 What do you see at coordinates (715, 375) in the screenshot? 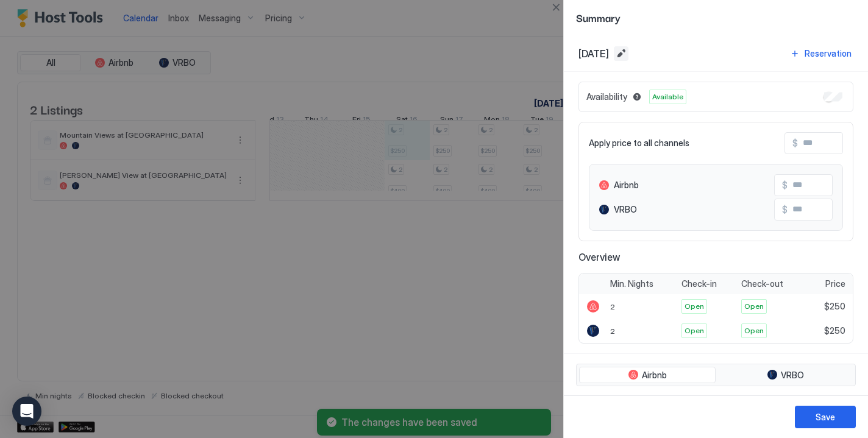
I see `div: tab-group` at bounding box center [715, 375].